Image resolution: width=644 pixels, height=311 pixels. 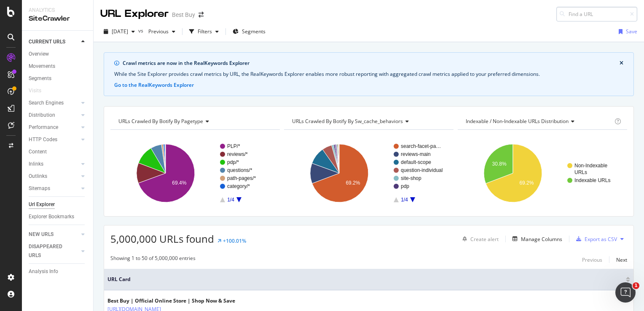 What do you see at coordinates (54, 235) in the screenshot?
I see `a: NEW URLS` at bounding box center [54, 235].